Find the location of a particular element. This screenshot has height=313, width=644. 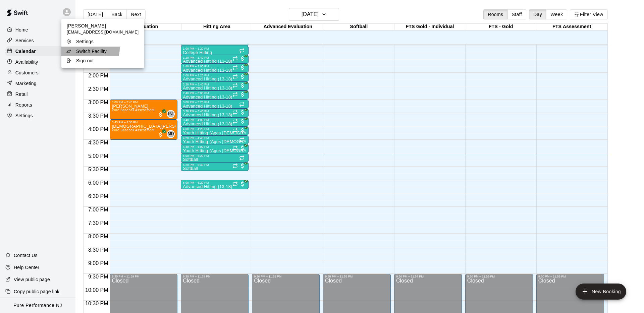

a: Switch Facility is located at coordinates (103, 51).